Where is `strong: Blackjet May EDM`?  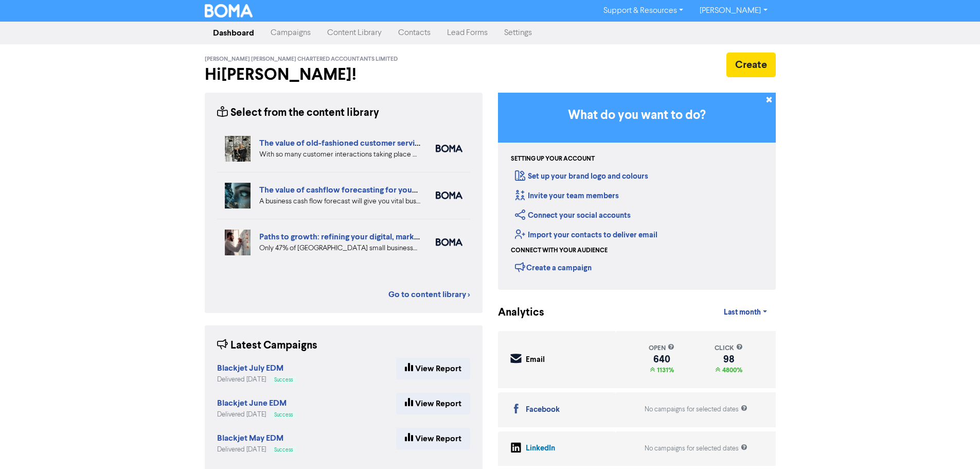 strong: Blackjet May EDM is located at coordinates (250, 438).